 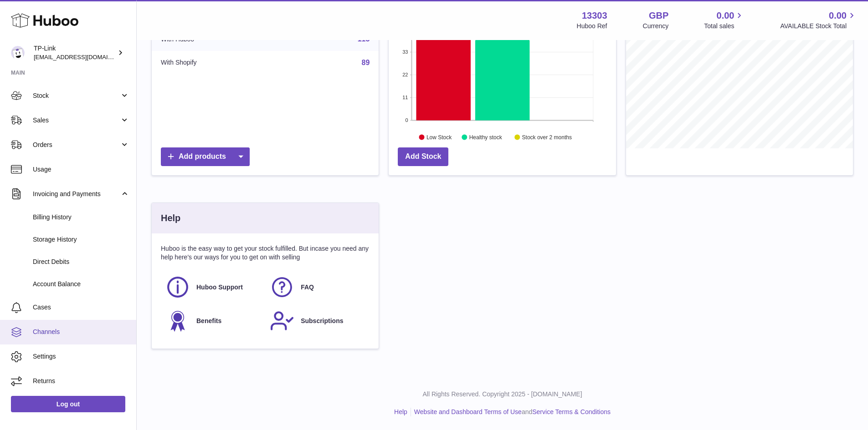 I want to click on td: With Shopify, so click(x=213, y=63).